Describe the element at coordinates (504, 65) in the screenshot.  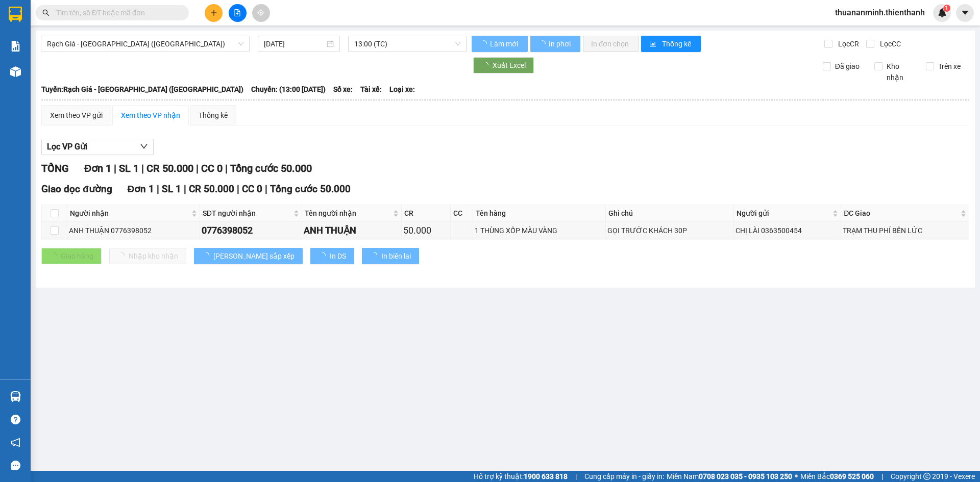
I see `button: Xuất Excel` at that location.